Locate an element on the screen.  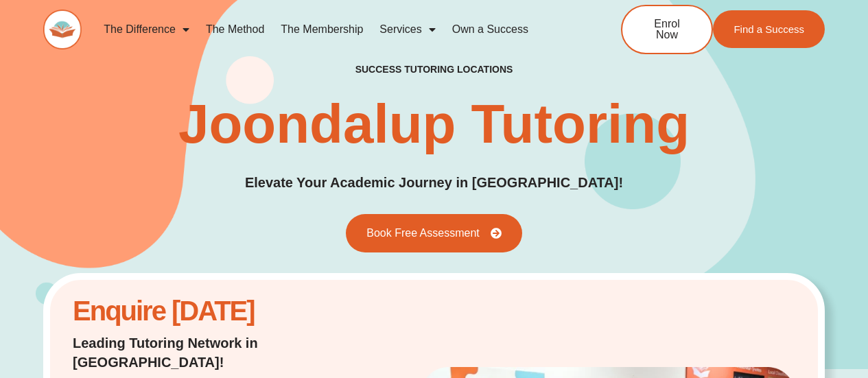
a: Services is located at coordinates (407, 30).